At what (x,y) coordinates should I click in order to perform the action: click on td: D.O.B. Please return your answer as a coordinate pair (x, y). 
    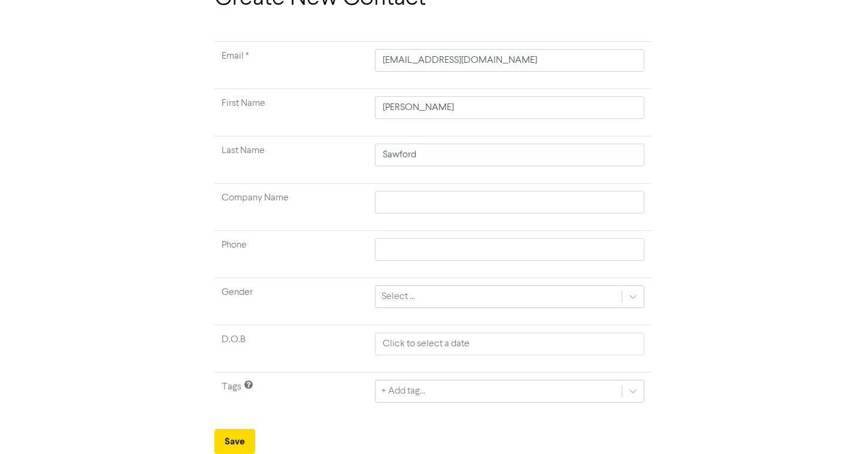
    Looking at the image, I should click on (291, 349).